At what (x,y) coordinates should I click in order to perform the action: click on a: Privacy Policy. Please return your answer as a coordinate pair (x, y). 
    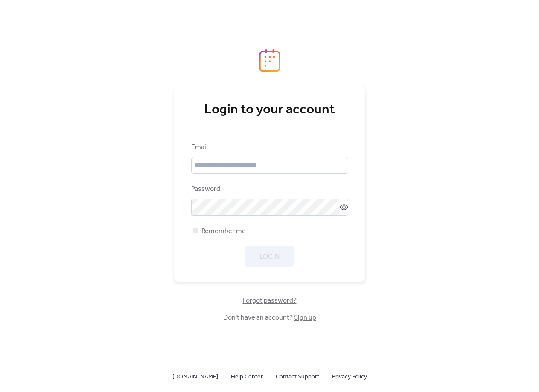
    Looking at the image, I should click on (349, 377).